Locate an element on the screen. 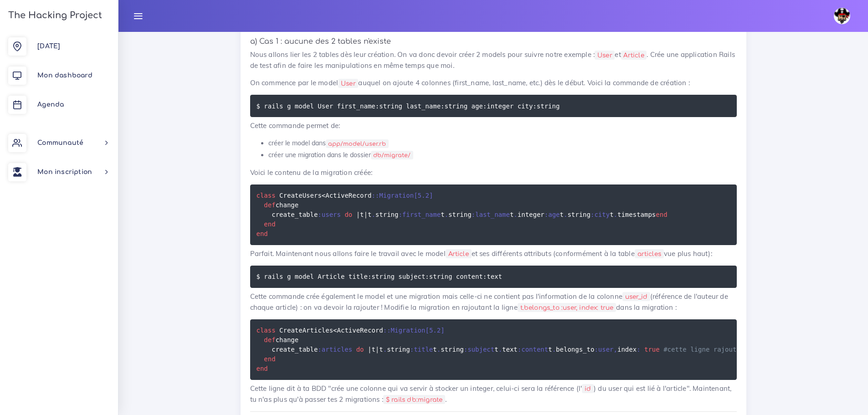 The width and height of the screenshot is (868, 415). p: Parfait. Maintenant nous allons faire le travail avec le model et ses différents attributs (confo... is located at coordinates (494, 253).